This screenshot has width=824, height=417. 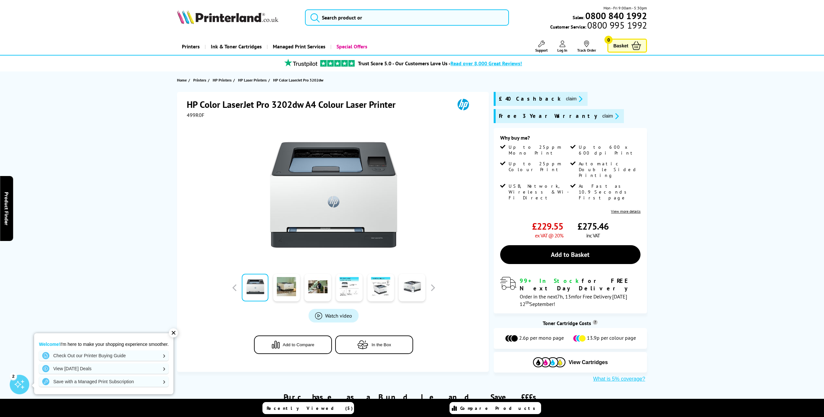 I want to click on span: Mon - Fri 9:00am - 5:30pm, so click(x=626, y=8).